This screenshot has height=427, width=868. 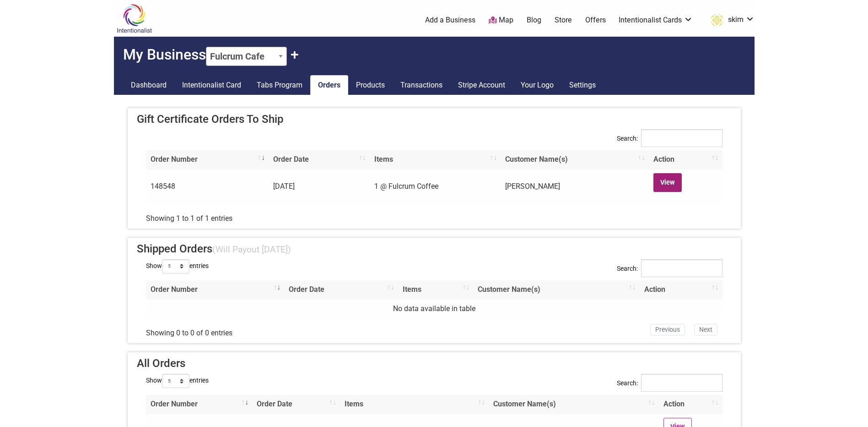 I want to click on h4: Shipped Orders, so click(x=434, y=249).